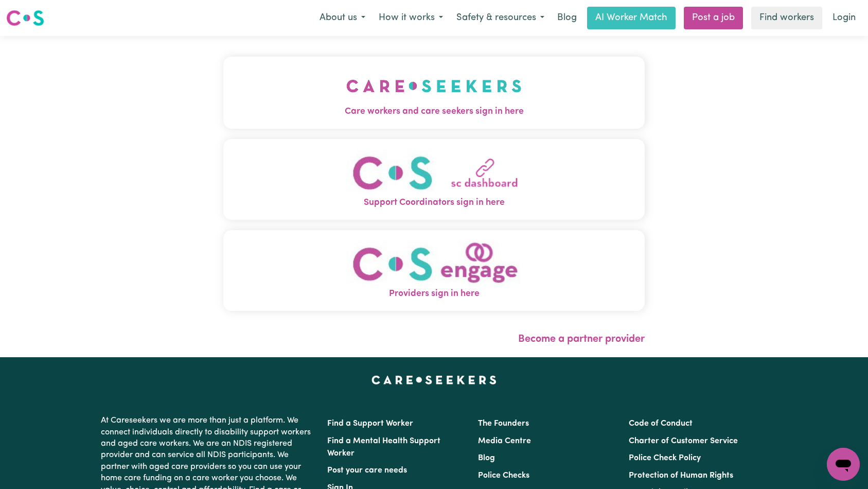 The height and width of the screenshot is (489, 868). I want to click on a: Careseekers home page, so click(434, 379).